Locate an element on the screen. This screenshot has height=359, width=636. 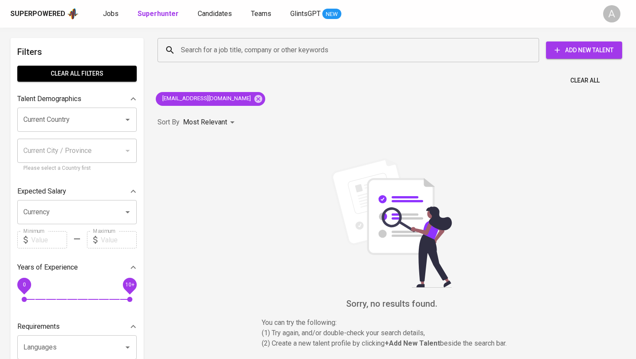
span: Teams is located at coordinates (261, 13).